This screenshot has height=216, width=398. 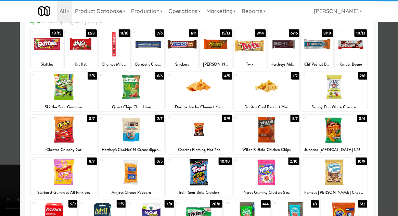 I want to click on div: 47/6Barebells Chocolate Dough Protein Bar, so click(x=148, y=49).